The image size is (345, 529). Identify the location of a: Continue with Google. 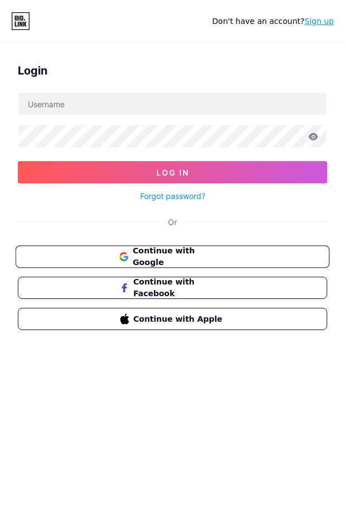
(172, 257).